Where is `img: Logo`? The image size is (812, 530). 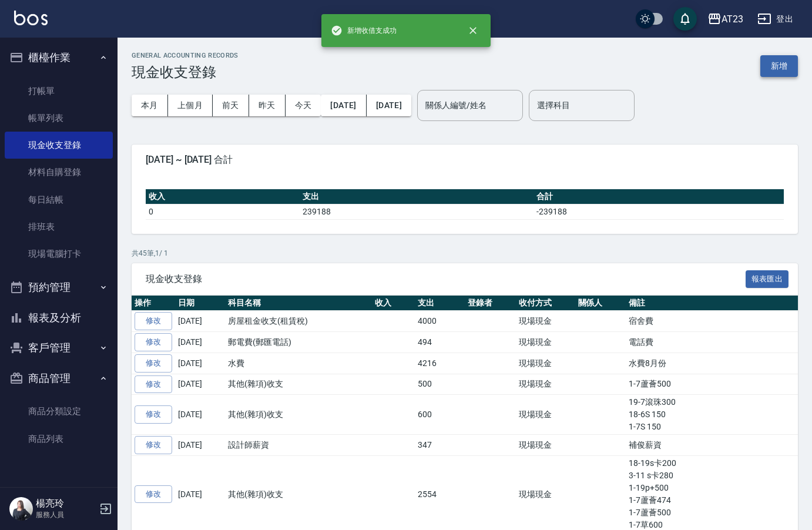 img: Logo is located at coordinates (31, 17).